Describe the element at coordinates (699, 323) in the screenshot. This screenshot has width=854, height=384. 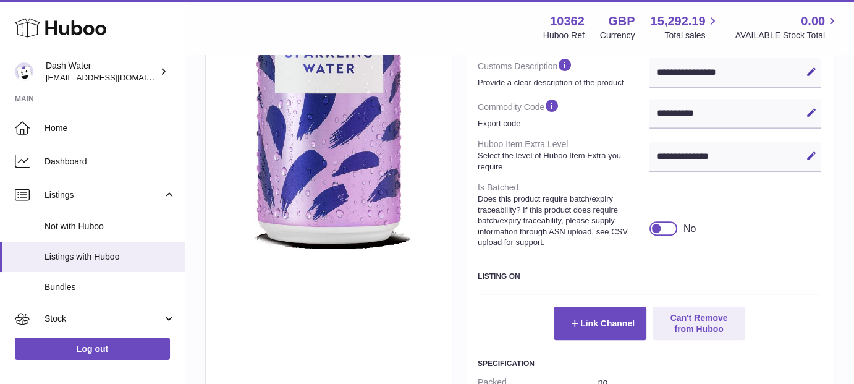
I see `button: Can't Remove from Huboo` at that location.